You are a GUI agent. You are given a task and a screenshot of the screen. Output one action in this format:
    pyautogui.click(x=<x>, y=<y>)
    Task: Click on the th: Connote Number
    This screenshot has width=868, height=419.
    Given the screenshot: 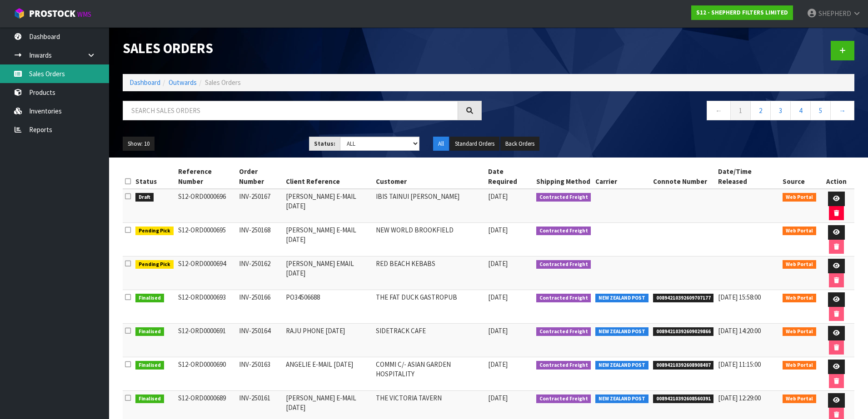 What is the action you would take?
    pyautogui.click(x=683, y=177)
    